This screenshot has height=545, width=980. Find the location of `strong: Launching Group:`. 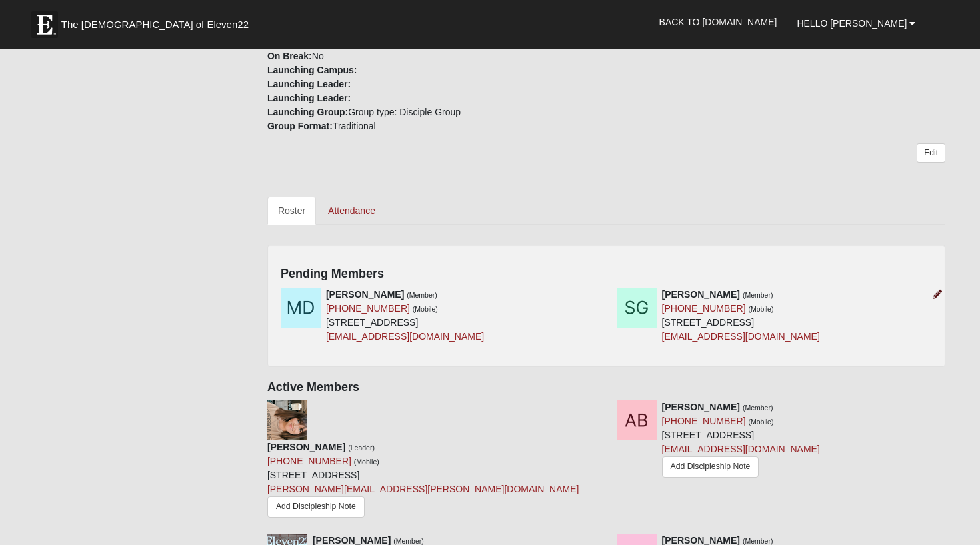

strong: Launching Group: is located at coordinates (307, 112).